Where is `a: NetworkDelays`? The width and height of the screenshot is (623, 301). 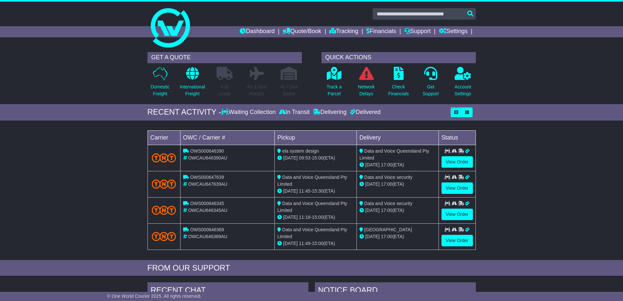
a: NetworkDelays is located at coordinates (366, 83).